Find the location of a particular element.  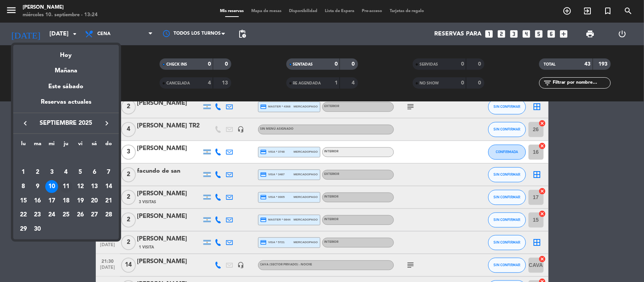

div: 17 is located at coordinates (52, 201).